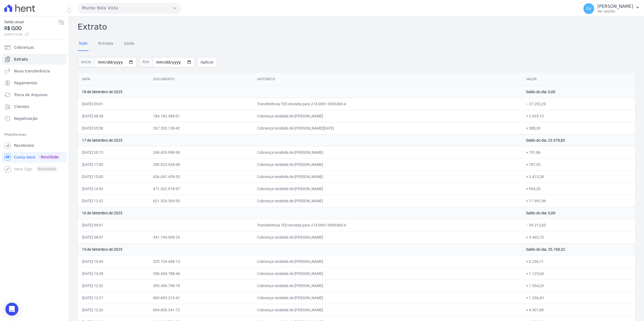 The width and height of the screenshot is (644, 321). Describe the element at coordinates (387, 79) in the screenshot. I see `th: Histórico` at that location.